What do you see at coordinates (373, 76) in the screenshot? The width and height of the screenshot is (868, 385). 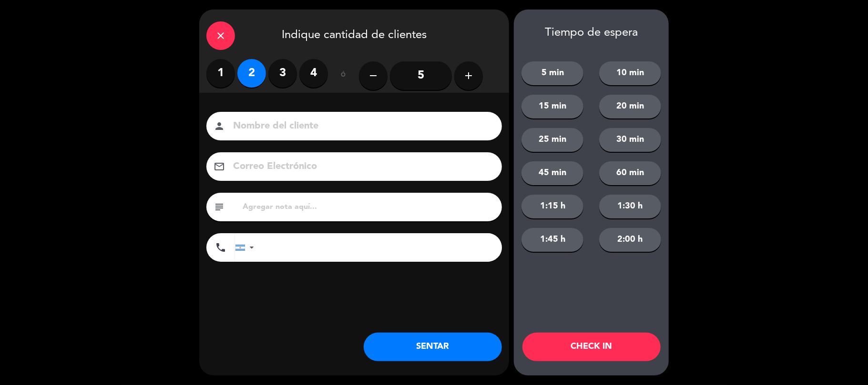 I see `i: remove` at bounding box center [373, 76].